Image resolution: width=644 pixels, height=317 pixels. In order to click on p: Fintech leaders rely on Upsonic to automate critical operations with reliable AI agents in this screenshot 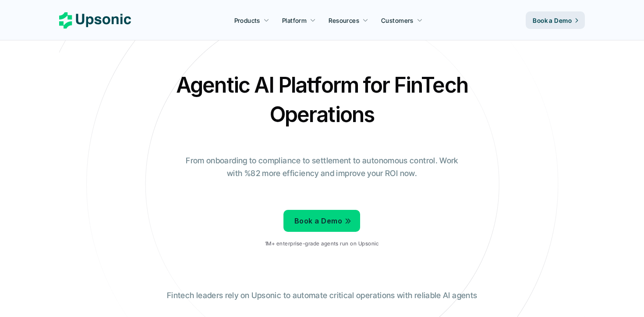, I will do `click(322, 295)`.